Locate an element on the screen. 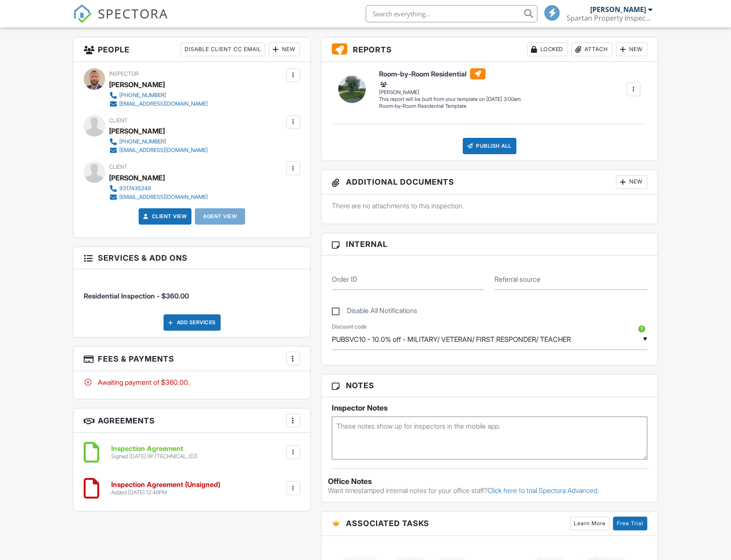 The width and height of the screenshot is (731, 560). a: Learn More is located at coordinates (590, 524).